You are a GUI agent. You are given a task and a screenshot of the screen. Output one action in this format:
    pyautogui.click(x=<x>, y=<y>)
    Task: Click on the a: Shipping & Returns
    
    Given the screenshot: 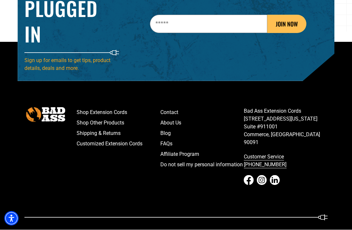 What is the action you would take?
    pyautogui.click(x=118, y=133)
    